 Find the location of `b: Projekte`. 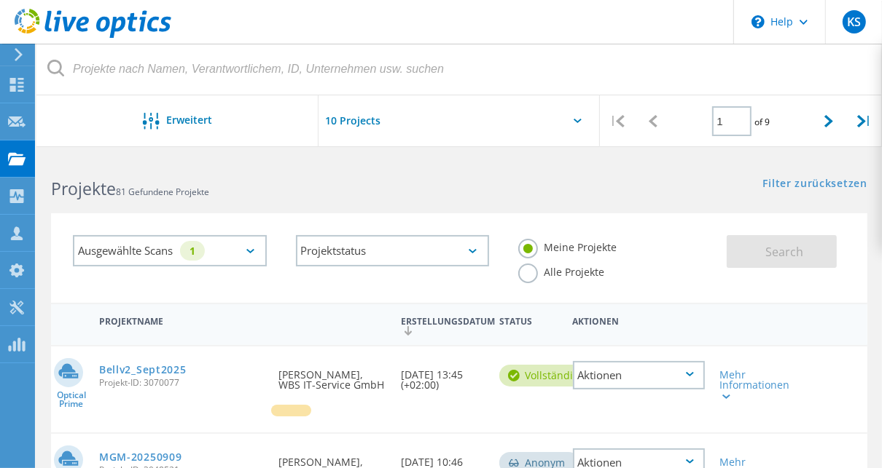

b: Projekte is located at coordinates (83, 189).